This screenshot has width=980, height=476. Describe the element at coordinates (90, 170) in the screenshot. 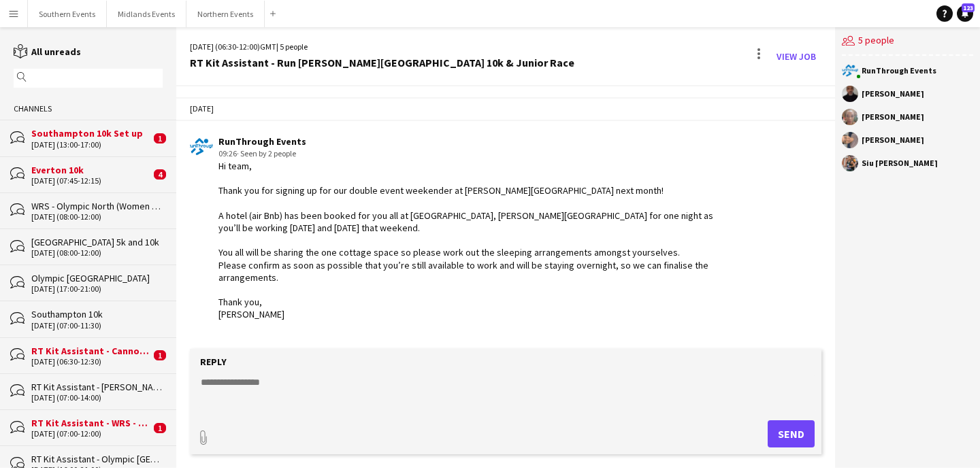

I see `div: Everton 10k` at that location.